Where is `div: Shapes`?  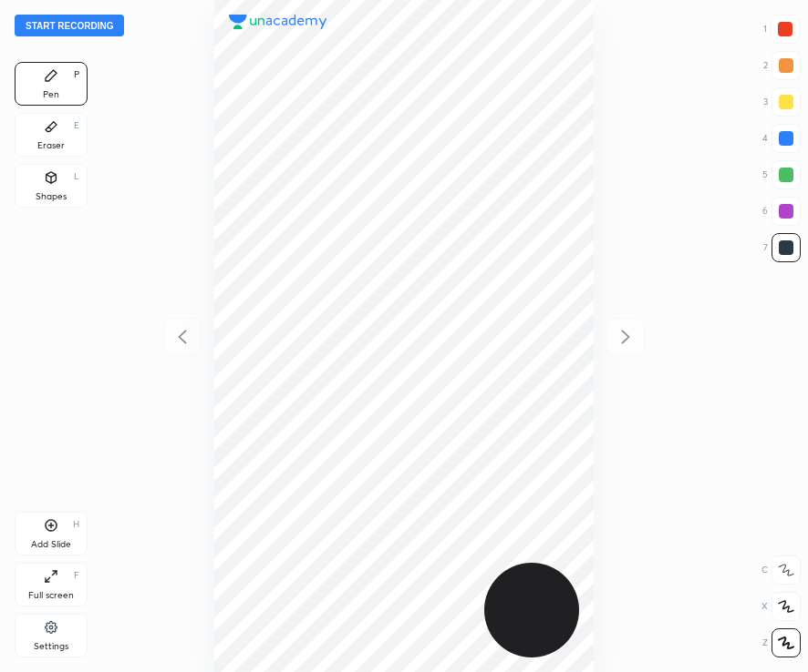
div: Shapes is located at coordinates (51, 197).